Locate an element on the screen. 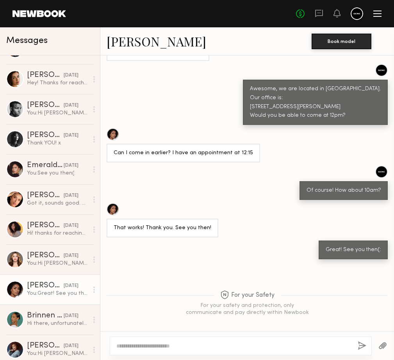  div: Hi there, unfortunately I won’t be able to make it out that way for the casting. Due to my transp... is located at coordinates (57, 324).